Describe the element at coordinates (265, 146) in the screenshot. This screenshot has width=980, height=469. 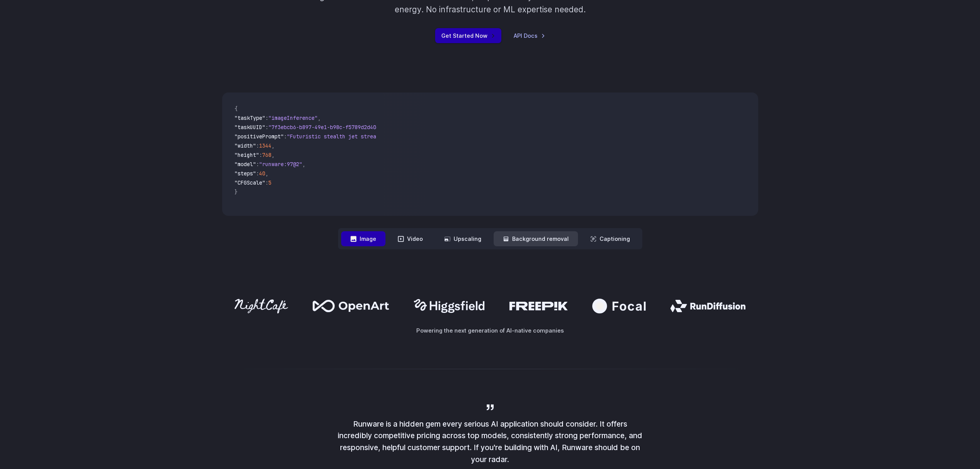
I see `span: 1344` at that location.